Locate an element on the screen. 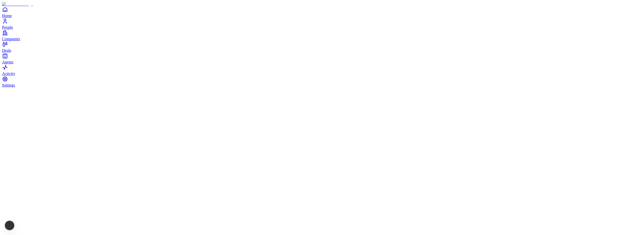 The height and width of the screenshot is (235, 644). span: Home is located at coordinates (7, 15).